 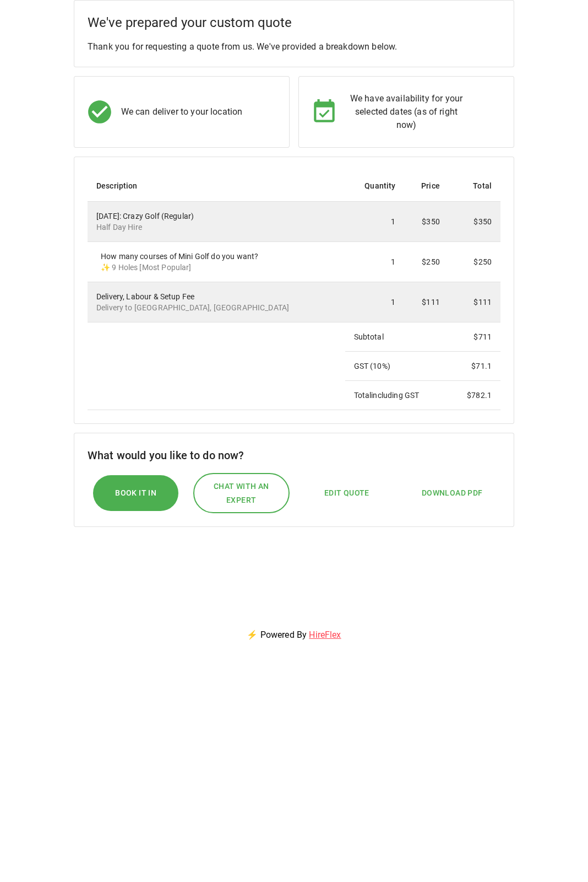 What do you see at coordinates (346, 493) in the screenshot?
I see `button: Edit Quote` at bounding box center [346, 493].